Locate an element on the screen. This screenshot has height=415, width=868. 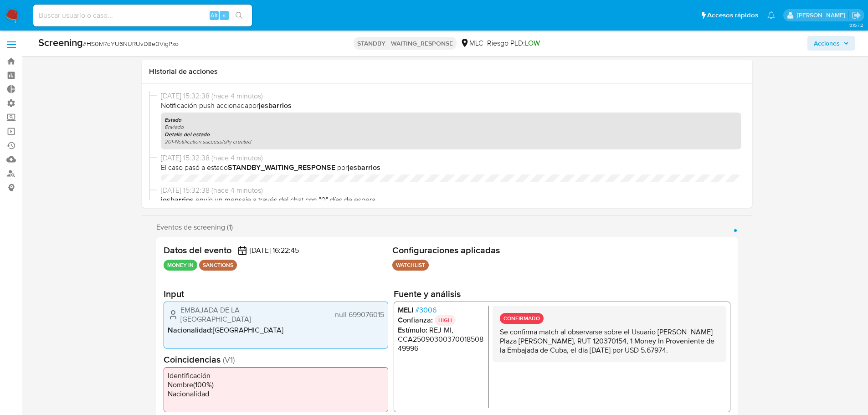
h1: Historial de acciones is located at coordinates (447, 71).